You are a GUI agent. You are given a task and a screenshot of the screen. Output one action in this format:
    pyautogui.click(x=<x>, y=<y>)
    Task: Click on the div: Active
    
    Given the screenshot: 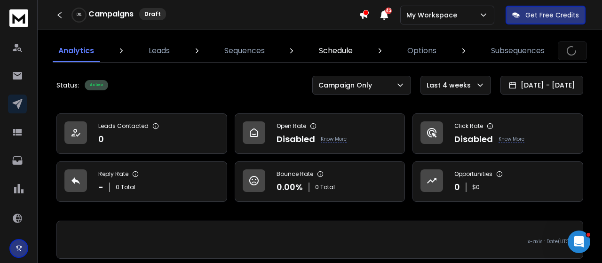 What is the action you would take?
    pyautogui.click(x=96, y=85)
    